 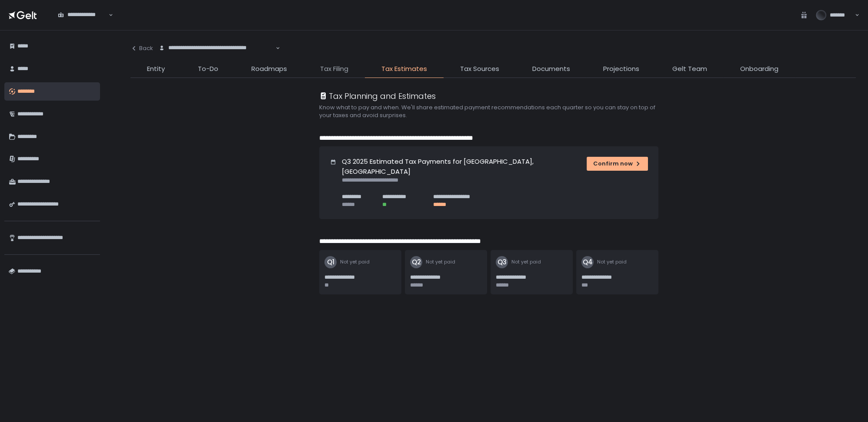 I want to click on div: Confirm now, so click(x=617, y=164).